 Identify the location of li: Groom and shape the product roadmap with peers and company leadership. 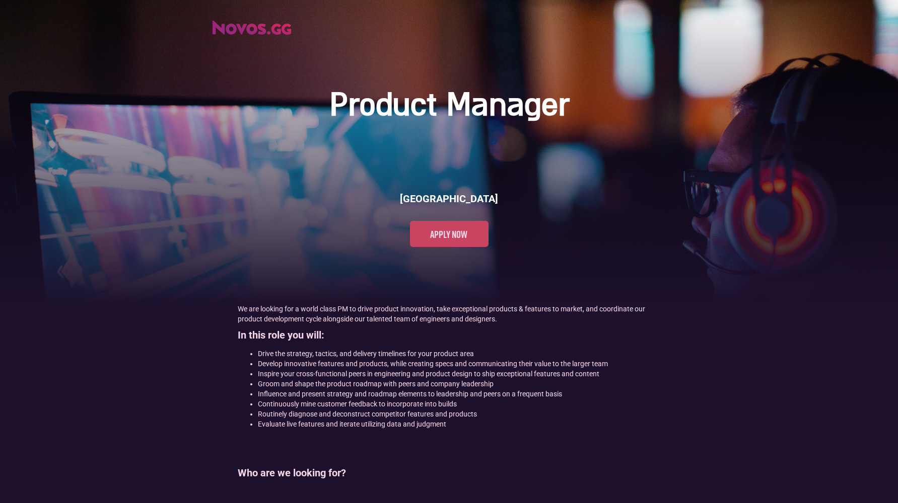
(459, 384).